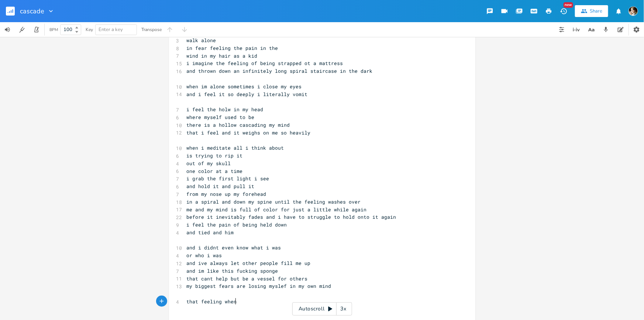 This screenshot has width=644, height=320. Describe the element at coordinates (212, 301) in the screenshot. I see `span: that feeling when` at that location.